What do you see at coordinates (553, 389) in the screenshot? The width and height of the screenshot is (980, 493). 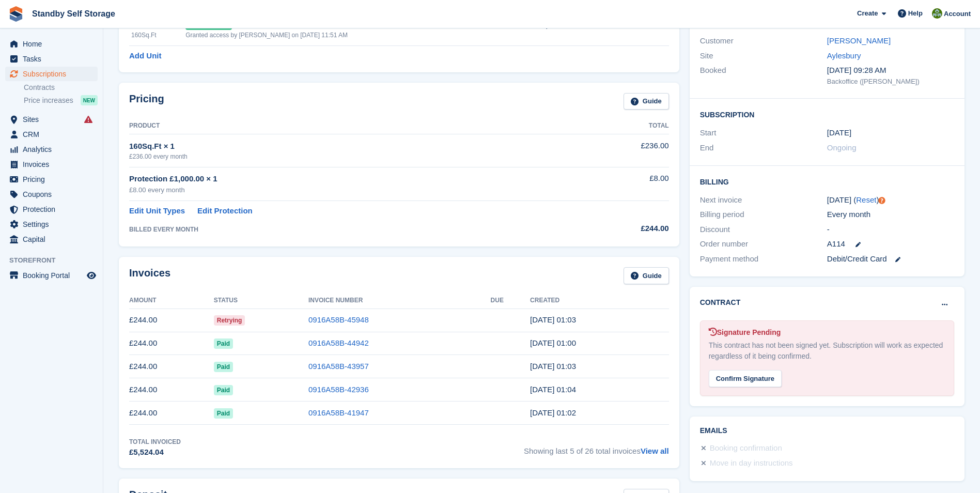 I see `time: 2025-05-27 00:04:26 UTC` at bounding box center [553, 389].